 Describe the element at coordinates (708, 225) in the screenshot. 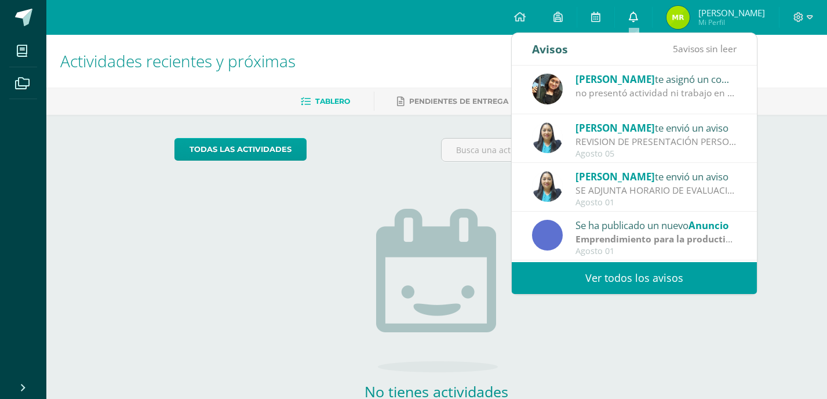

I see `span: Anuncio` at that location.